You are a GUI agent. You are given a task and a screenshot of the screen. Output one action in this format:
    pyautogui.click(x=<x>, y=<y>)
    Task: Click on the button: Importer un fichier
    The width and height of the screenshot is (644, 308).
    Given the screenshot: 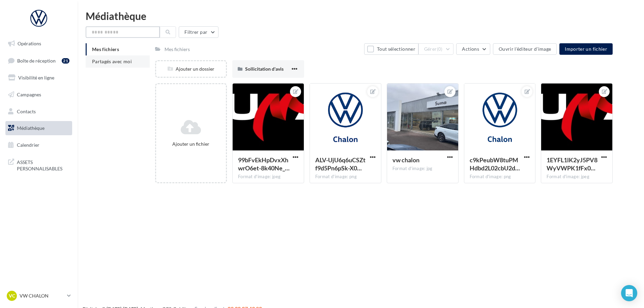 What is the action you would take?
    pyautogui.click(x=586, y=49)
    